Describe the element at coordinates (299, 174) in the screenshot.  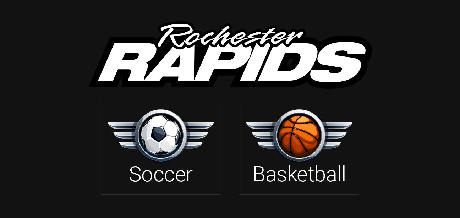
I see `h2: Basketball` at that location.